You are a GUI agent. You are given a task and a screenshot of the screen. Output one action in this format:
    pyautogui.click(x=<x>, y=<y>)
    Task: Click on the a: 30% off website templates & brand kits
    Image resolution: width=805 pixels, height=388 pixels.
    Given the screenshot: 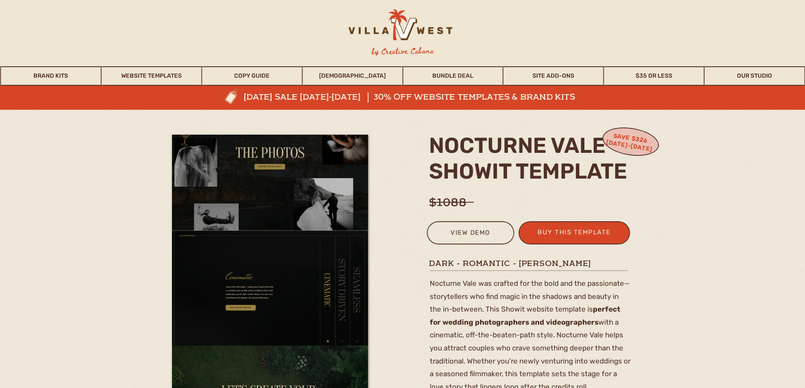 What is the action you would take?
    pyautogui.click(x=478, y=98)
    